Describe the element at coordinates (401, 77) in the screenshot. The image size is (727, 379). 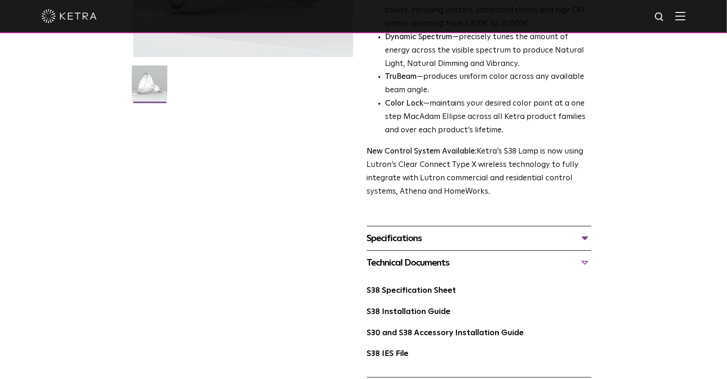
I see `strong: TruBeam` at that location.